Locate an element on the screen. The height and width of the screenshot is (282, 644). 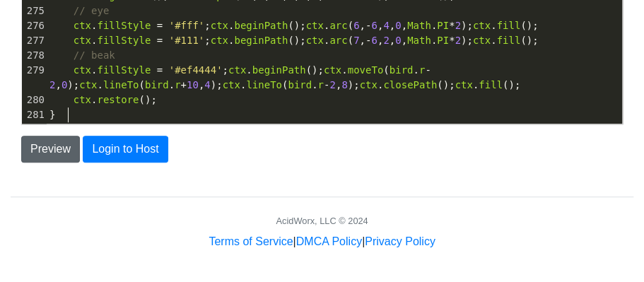
button: Login to Host is located at coordinates (125, 149).